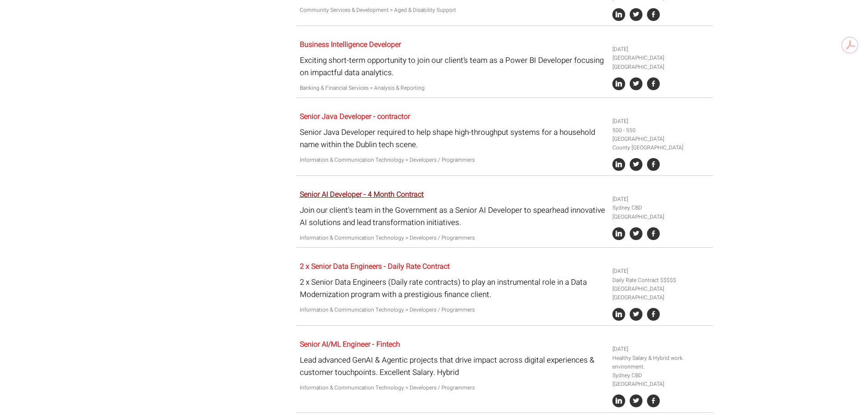 This screenshot has width=868, height=415. What do you see at coordinates (362, 195) in the screenshot?
I see `a: Senior AI Developer - 4 Month Contract` at bounding box center [362, 195].